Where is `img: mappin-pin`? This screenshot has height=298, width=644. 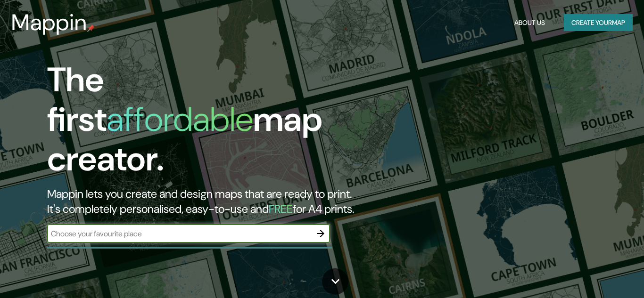 img: mappin-pin is located at coordinates (91, 29).